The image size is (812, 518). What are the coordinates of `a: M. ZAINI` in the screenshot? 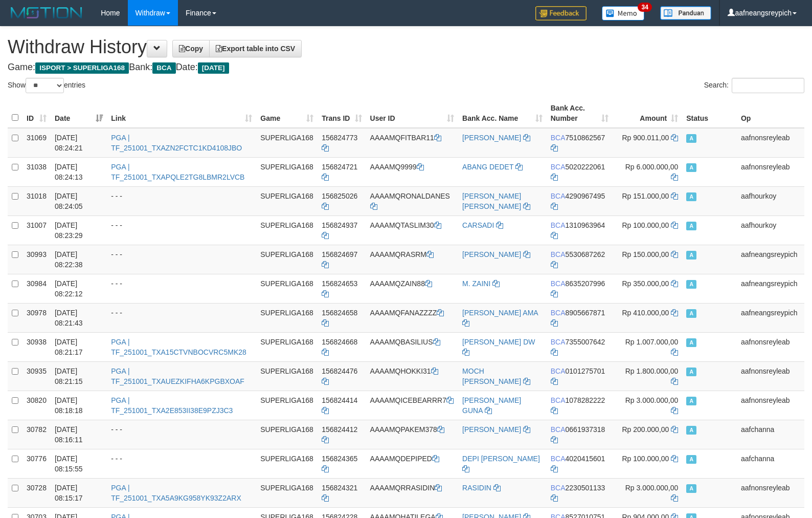 It's located at (476, 284).